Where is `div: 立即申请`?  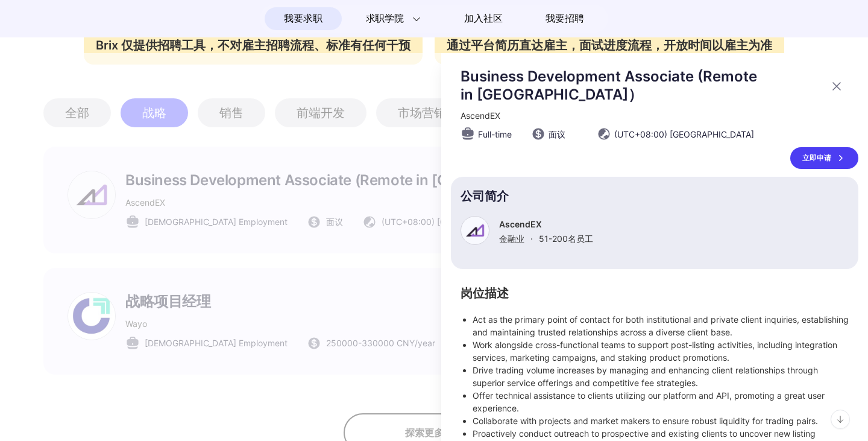
div: 立即申请 is located at coordinates (824, 158).